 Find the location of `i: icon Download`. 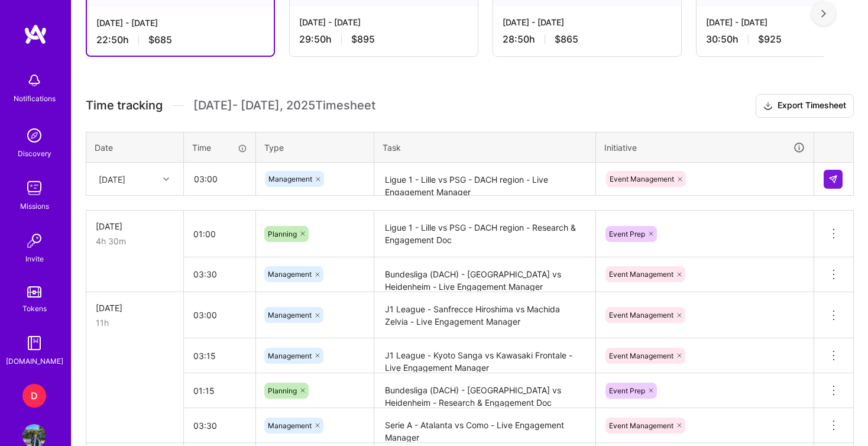

i: icon Download is located at coordinates (768, 106).